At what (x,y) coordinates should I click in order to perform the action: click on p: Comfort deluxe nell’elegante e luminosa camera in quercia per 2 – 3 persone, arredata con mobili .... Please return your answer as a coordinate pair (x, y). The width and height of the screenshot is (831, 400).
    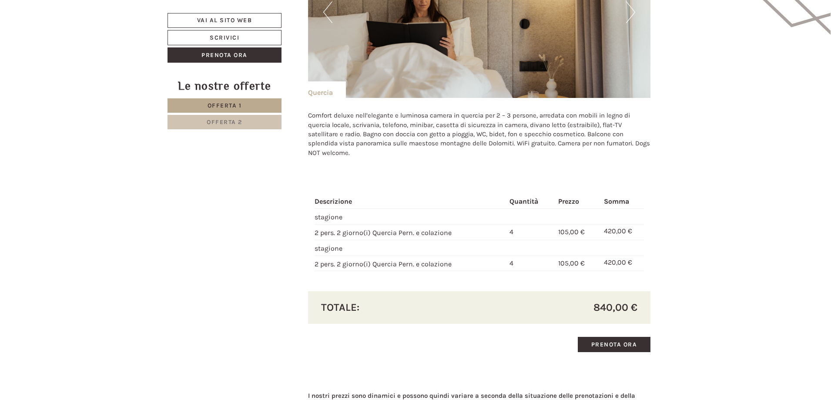
    Looking at the image, I should click on (479, 134).